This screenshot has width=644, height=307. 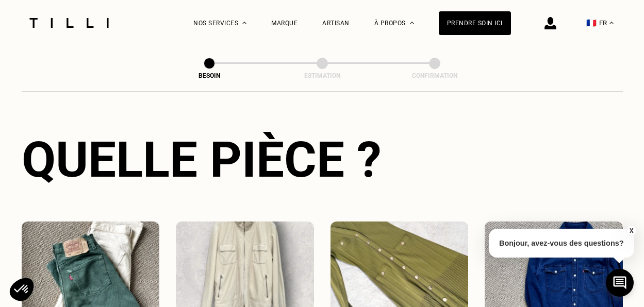 I want to click on button: X, so click(x=631, y=231).